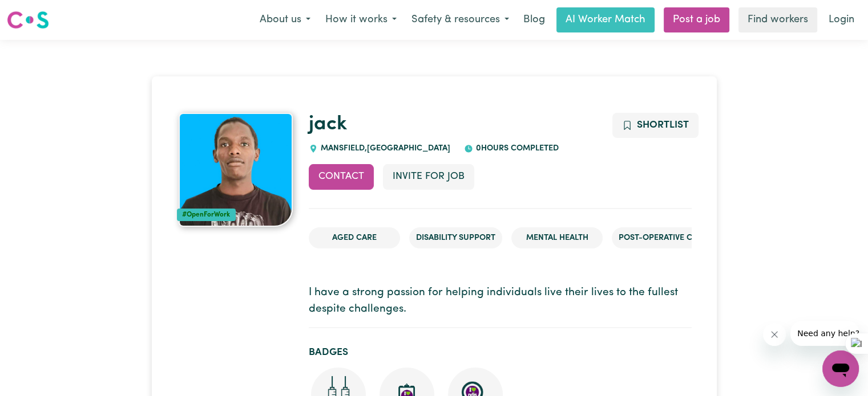 The image size is (868, 396). What do you see at coordinates (341, 177) in the screenshot?
I see `button: Contact` at bounding box center [341, 177].